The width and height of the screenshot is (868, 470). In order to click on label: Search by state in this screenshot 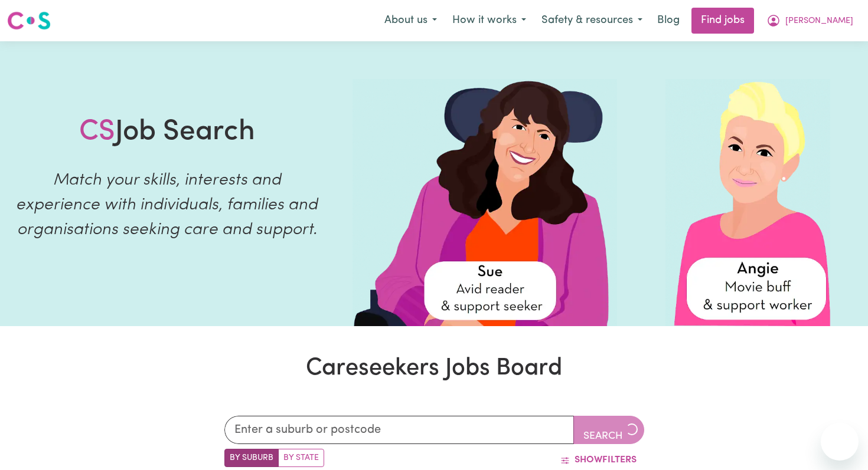, I will do `click(301, 458)`.